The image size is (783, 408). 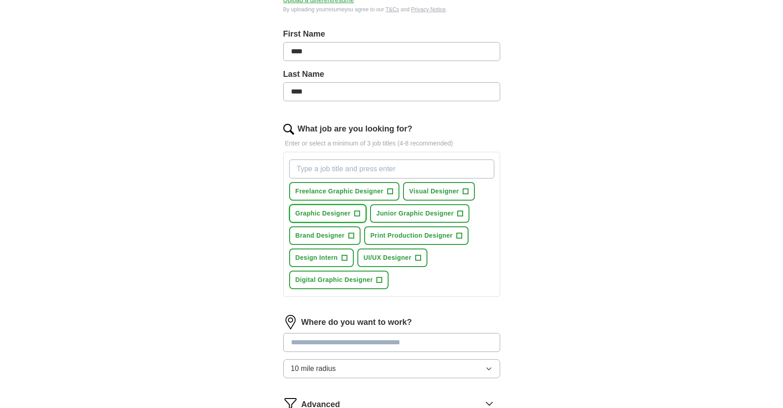 I want to click on a: T&Cs, so click(x=392, y=9).